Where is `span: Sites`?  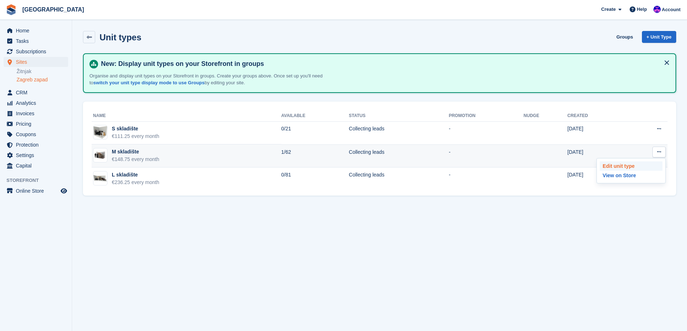
span: Sites is located at coordinates (37, 62).